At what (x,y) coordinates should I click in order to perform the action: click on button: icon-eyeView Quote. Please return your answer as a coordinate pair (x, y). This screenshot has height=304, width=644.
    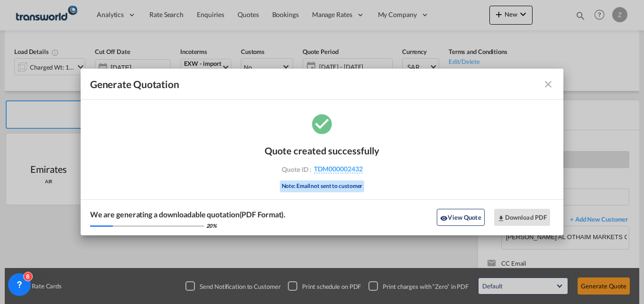
    Looking at the image, I should click on (461, 218).